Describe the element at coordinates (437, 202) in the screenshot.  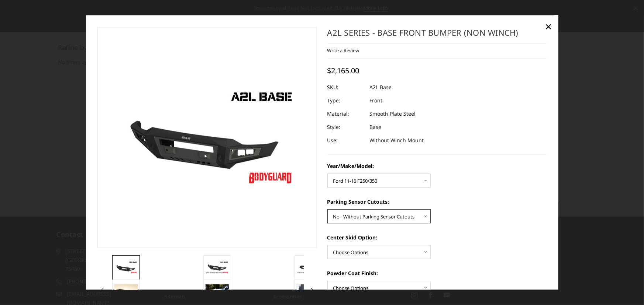
I see `label: Parking Sensor Cutouts:` at that location.